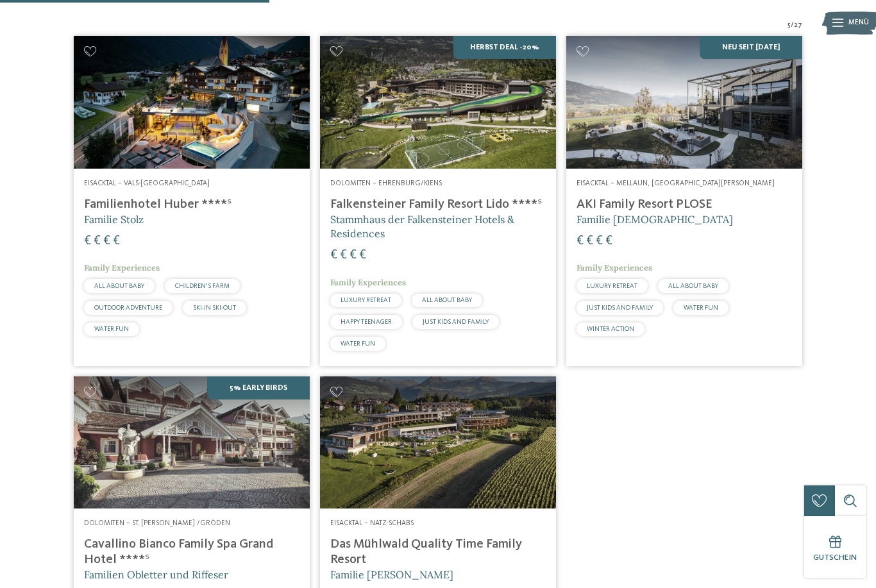 This screenshot has height=588, width=876. I want to click on h4: AKI Family Resort PLOSE, so click(684, 204).